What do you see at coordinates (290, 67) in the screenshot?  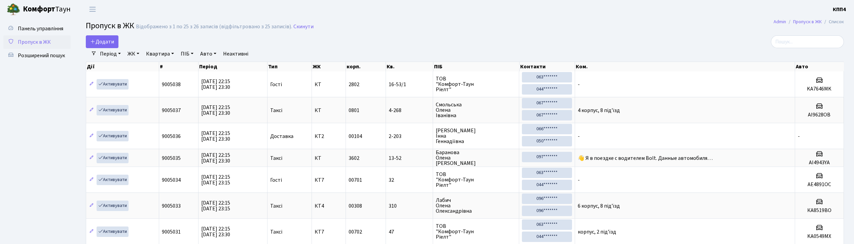 I see `th: Тип` at bounding box center [290, 67].